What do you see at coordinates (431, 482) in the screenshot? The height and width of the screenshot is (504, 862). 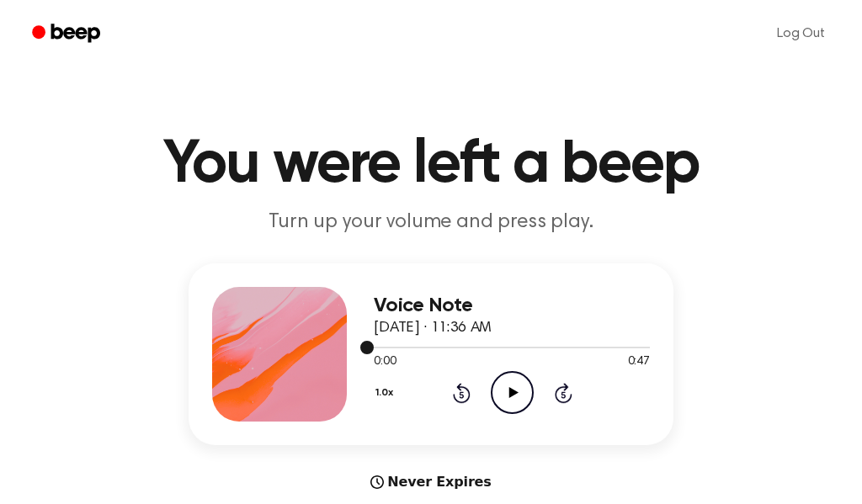 I see `div: Never Expires` at bounding box center [431, 482].